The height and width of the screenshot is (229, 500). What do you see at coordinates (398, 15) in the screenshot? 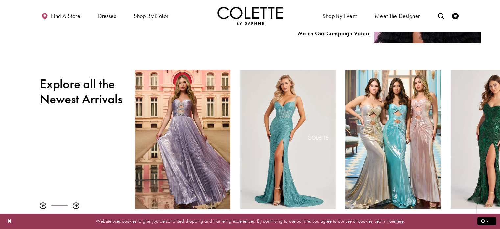
I see `a: Meet the designer` at bounding box center [398, 15].